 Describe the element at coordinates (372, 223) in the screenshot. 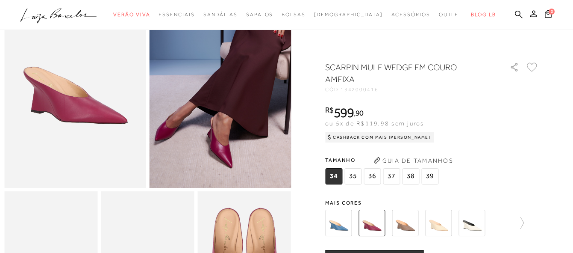

I see `img: SCARPIN MULE WEDGE EM COURO AMEIXA` at that location.